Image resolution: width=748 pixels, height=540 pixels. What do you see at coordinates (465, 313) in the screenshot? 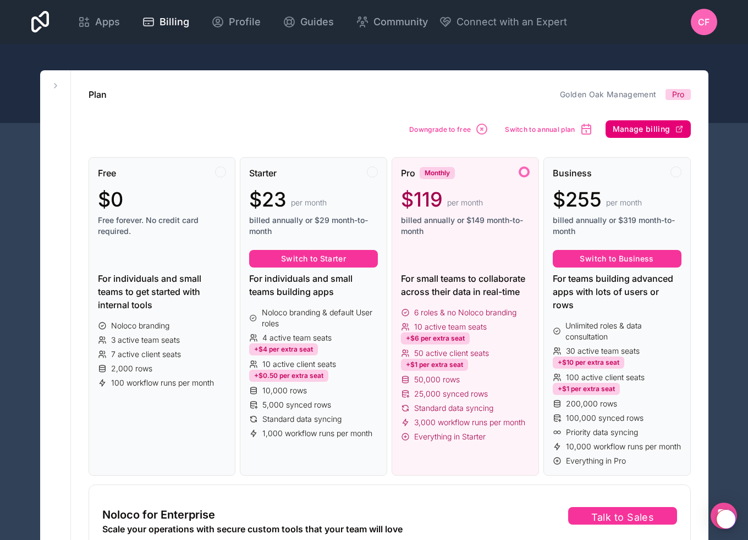
I see `span: 6 roles & no Noloco branding` at bounding box center [465, 313].